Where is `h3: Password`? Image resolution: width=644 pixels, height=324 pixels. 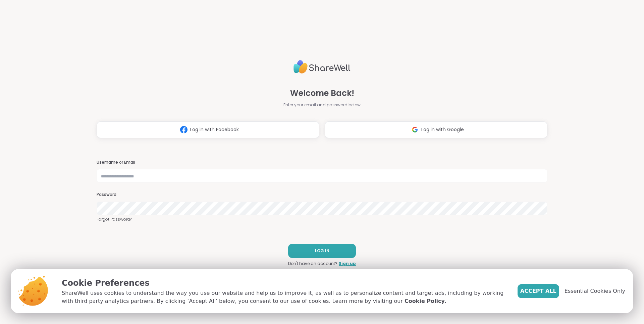 h3: Password is located at coordinates (322, 194).